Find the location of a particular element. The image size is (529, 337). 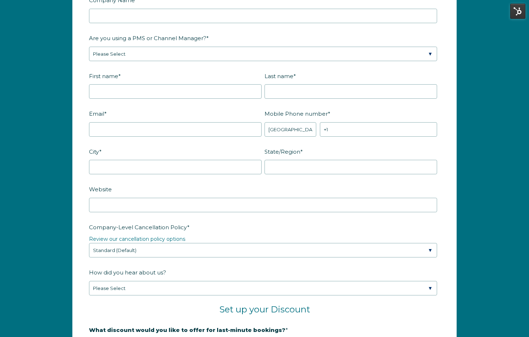

span: Set up your Discount is located at coordinates (265, 309).